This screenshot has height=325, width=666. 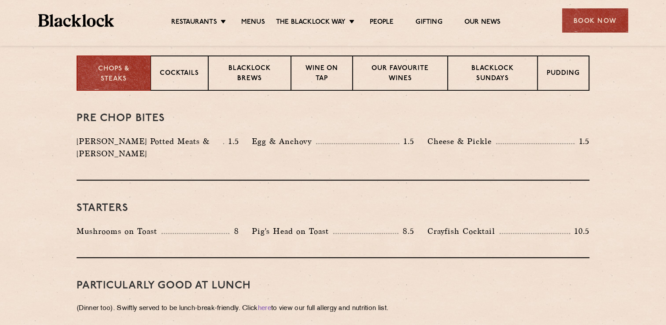 I want to click on p: Blacklock Brews, so click(x=250, y=74).